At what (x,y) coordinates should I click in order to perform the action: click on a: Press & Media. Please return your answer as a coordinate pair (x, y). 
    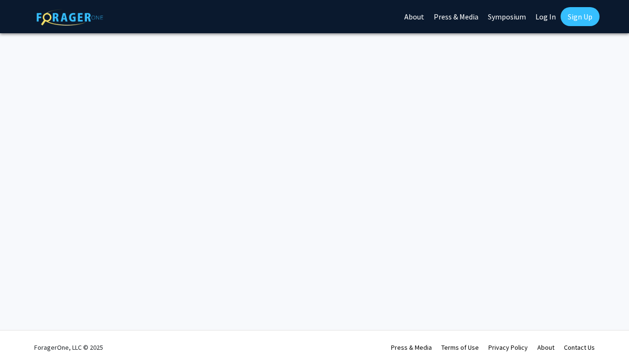
    Looking at the image, I should click on (411, 347).